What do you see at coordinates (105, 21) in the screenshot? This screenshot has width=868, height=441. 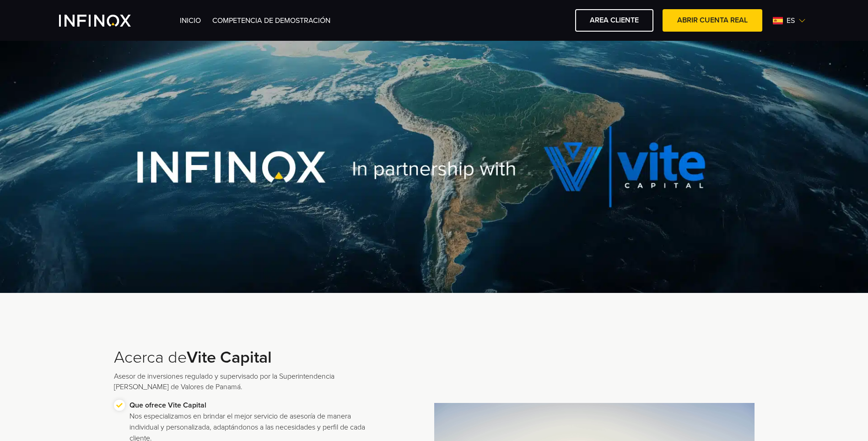 I see `a: INFINOX Vite` at bounding box center [105, 21].